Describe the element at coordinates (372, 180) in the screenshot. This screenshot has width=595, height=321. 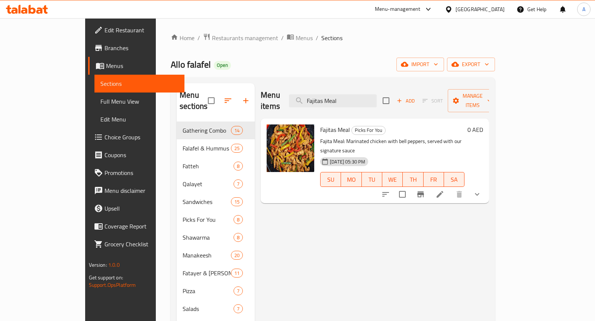
I see `button: TU` at that location.